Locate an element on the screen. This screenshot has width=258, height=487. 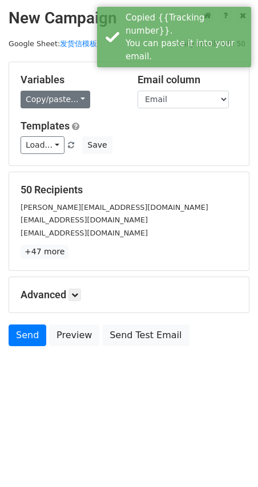
h5: Variables is located at coordinates (70, 80).